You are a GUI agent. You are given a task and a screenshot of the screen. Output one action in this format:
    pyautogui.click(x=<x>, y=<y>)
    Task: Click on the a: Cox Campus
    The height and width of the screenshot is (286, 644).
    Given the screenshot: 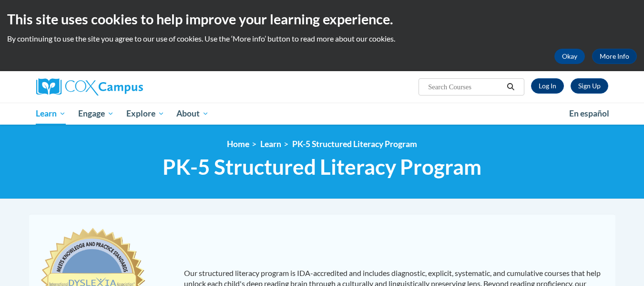 What is the action you would take?
    pyautogui.click(x=127, y=87)
    